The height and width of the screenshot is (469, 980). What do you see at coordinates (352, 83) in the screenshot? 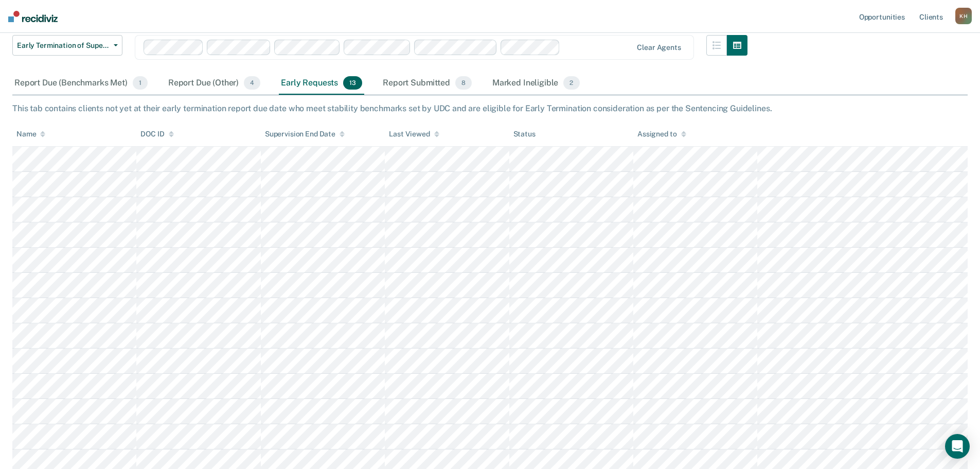
I see `span: 13` at bounding box center [352, 83].